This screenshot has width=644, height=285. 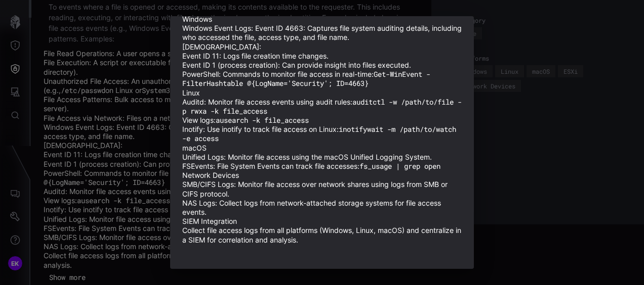 What do you see at coordinates (322, 56) in the screenshot?
I see `li: Event ID 11: Logs file creation time changes.` at bounding box center [322, 56].